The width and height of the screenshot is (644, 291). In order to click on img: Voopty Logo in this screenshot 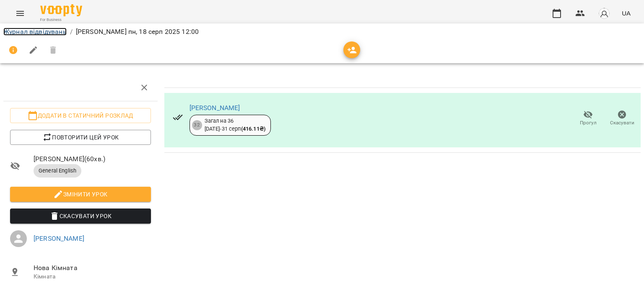, I will do `click(61, 10)`.